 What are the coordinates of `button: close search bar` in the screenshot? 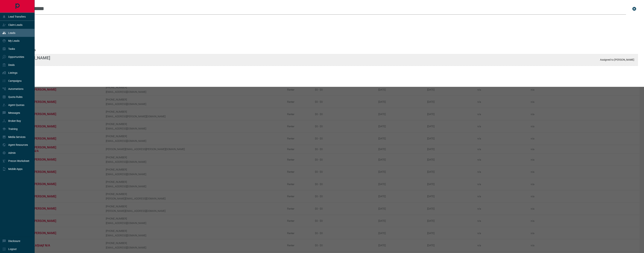 It's located at (634, 9).